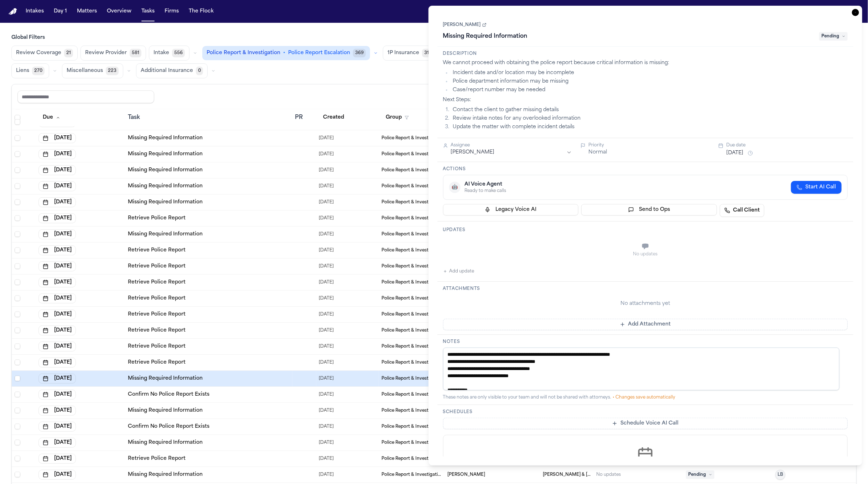 The width and height of the screenshot is (868, 484). What do you see at coordinates (327, 314) in the screenshot?
I see `span: 8/25/2025, 3:11:16 PM` at bounding box center [327, 314].